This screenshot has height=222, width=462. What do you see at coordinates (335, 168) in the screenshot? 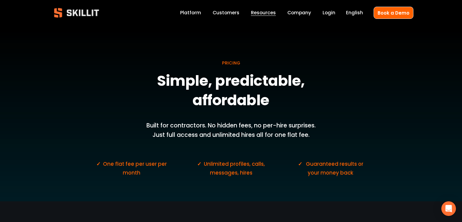
I see `span: Guaranteed results or your money back` at bounding box center [335, 168].